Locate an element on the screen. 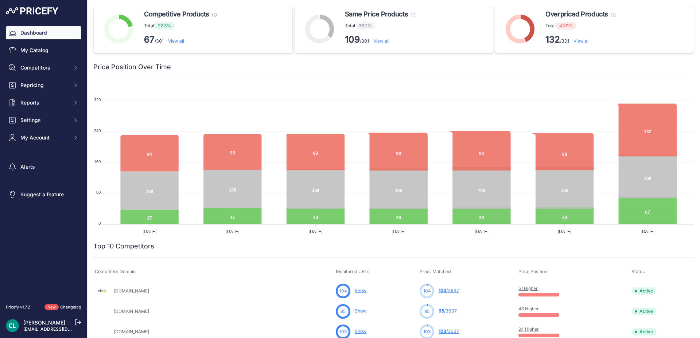 This screenshot has width=700, height=338. h2: Price Position Over Time is located at coordinates (132, 67).